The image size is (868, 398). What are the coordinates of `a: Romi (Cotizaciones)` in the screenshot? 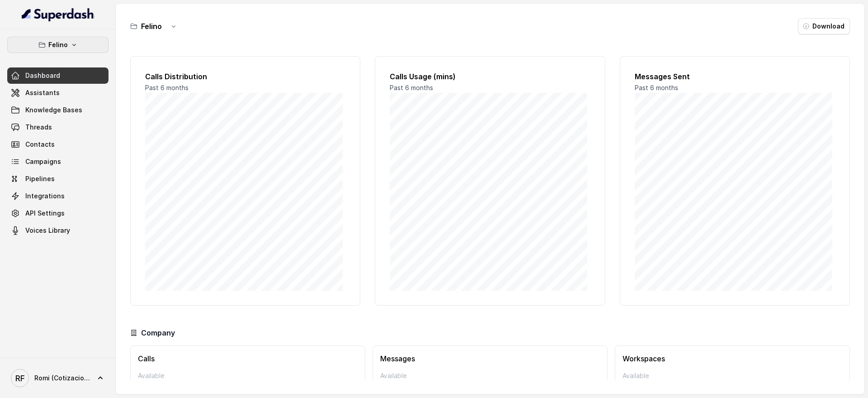 It's located at (58, 378).